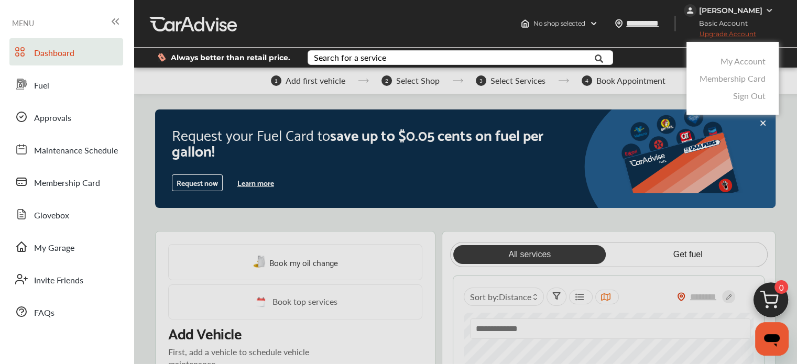 Image resolution: width=797 pixels, height=364 pixels. Describe the element at coordinates (161, 57) in the screenshot. I see `img: dollor_label_vector.a70140d1.svg` at that location.